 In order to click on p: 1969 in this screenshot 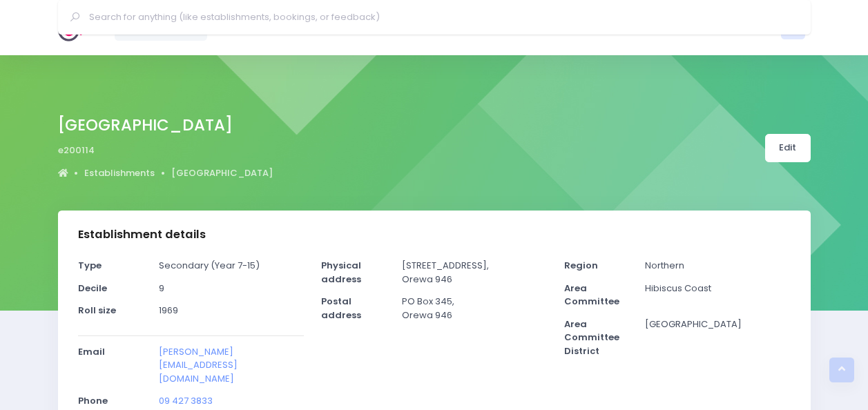, I will do `click(231, 311)`.